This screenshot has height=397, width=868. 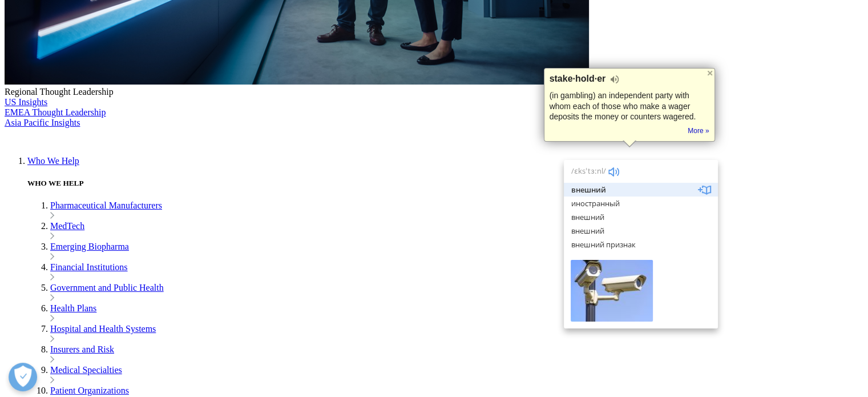 What do you see at coordinates (90, 246) in the screenshot?
I see `a: Emerging Biopharma` at bounding box center [90, 246].